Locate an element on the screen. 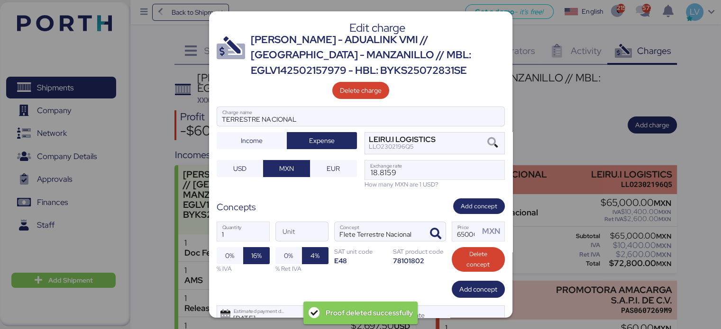  span: Delete concept is located at coordinates (478, 260).